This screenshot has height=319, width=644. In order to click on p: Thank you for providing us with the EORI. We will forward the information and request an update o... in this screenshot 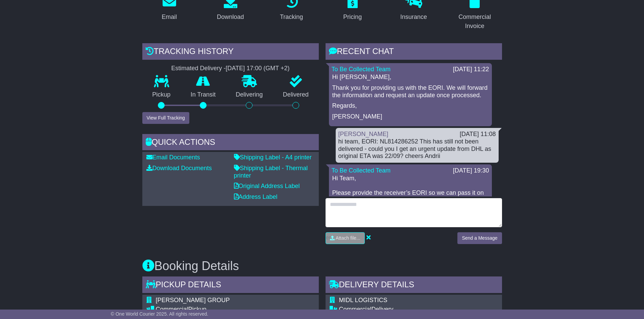, I will do `click(411, 91)`.